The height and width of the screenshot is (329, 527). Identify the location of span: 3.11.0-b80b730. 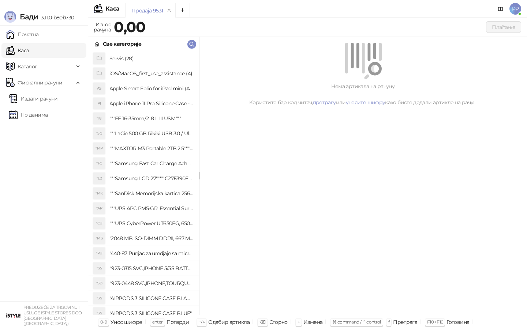
(56, 18).